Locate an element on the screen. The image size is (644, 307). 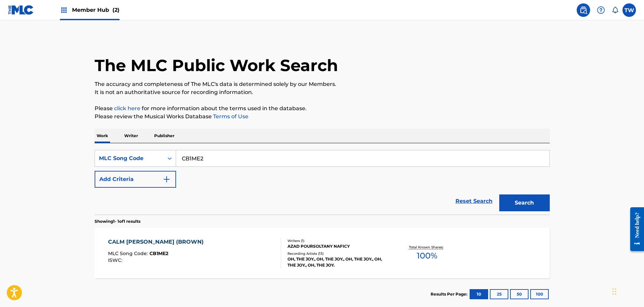
a: Public Search is located at coordinates (583, 10).